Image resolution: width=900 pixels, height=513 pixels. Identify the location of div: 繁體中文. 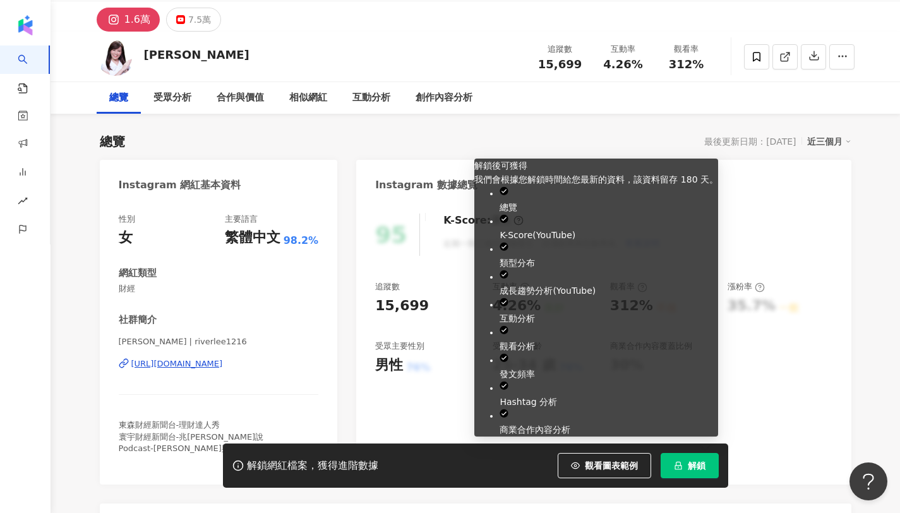
(253, 237).